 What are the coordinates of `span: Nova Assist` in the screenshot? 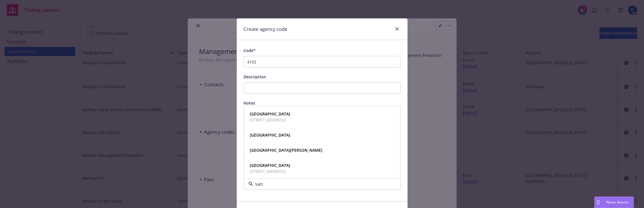 It's located at (617, 202).